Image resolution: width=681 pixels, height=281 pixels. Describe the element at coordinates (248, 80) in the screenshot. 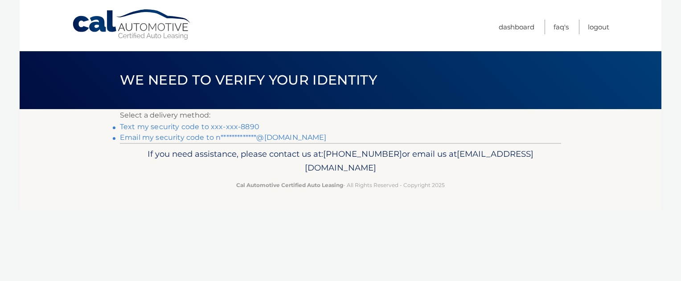

I see `span: We need to verify your identity` at that location.